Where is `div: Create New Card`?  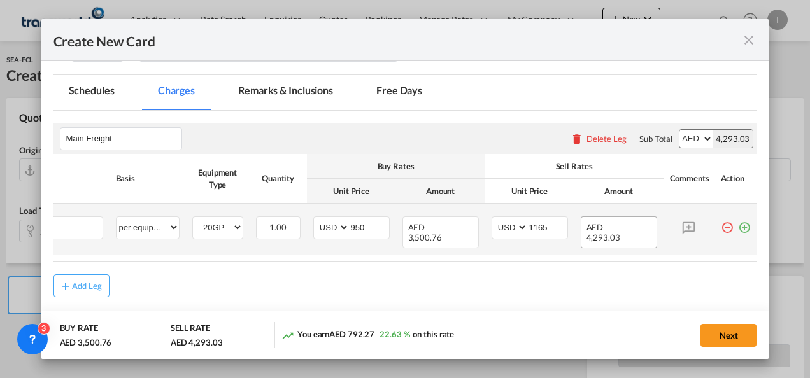 div: Create New Card is located at coordinates (397, 39).